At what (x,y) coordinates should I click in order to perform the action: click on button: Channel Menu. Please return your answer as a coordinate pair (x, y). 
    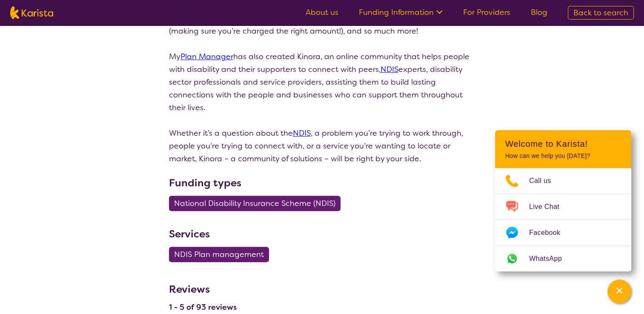
    Looking at the image, I should click on (619, 291).